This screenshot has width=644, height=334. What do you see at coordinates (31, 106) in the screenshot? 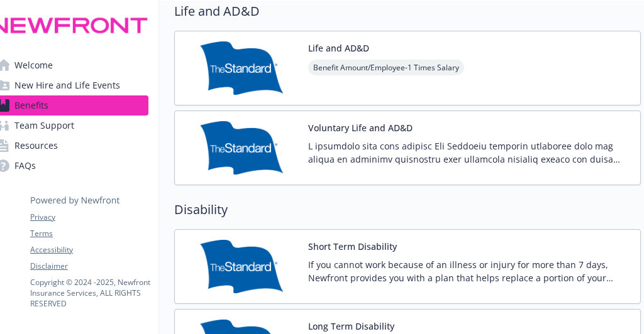
I see `span: Benefits` at bounding box center [31, 106].